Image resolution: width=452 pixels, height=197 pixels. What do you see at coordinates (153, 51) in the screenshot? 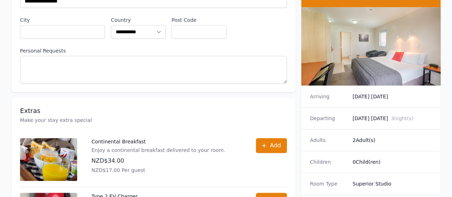
I see `label: Personal Requests` at bounding box center [153, 51].